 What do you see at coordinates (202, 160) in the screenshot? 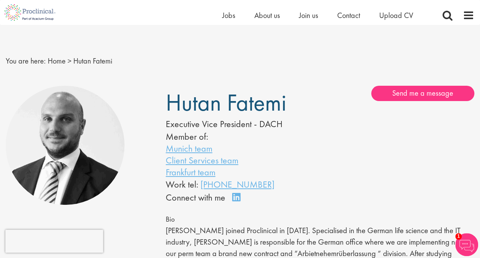
I see `a: Client Services team` at bounding box center [202, 160].